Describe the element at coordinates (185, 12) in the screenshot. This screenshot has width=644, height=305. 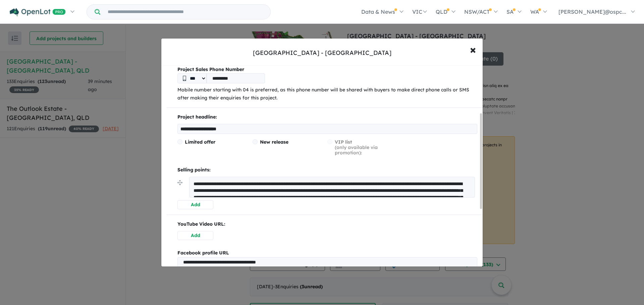
I see `input: Try estate name, suburb, builder or developer` at that location.